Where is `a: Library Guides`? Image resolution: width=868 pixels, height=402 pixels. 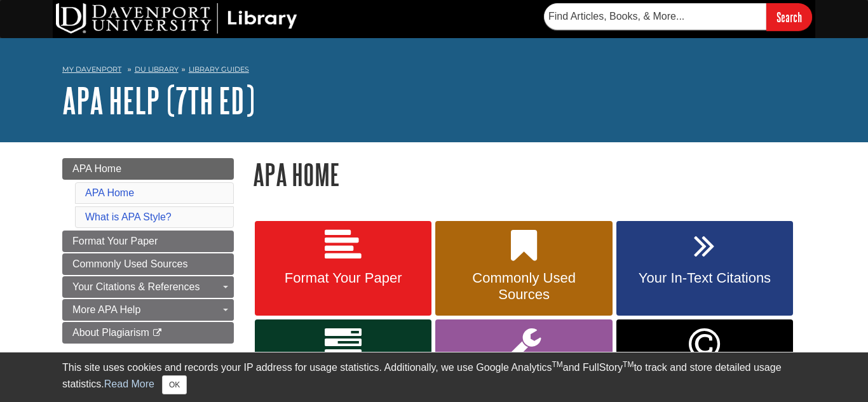 a: Library Guides is located at coordinates (218, 69).